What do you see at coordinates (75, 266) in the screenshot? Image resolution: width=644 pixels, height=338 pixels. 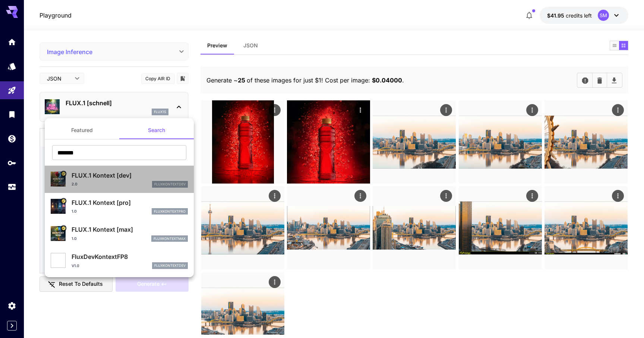 I see `p: V1.0` at bounding box center [75, 266].